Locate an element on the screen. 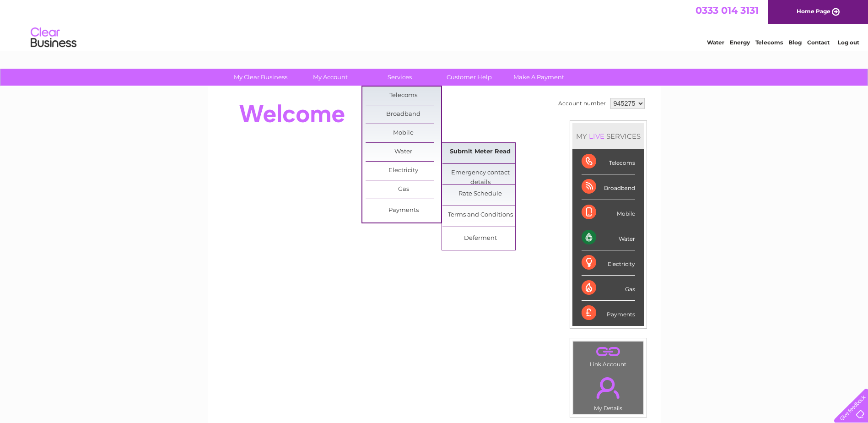 The width and height of the screenshot is (868, 423). span: 0333 014 3131 is located at coordinates (727, 10).